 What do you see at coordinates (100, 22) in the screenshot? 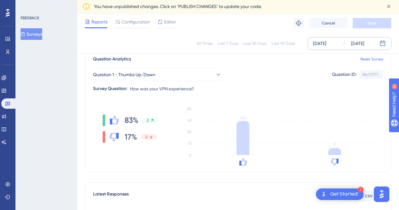
I see `span: Reports` at bounding box center [100, 22].